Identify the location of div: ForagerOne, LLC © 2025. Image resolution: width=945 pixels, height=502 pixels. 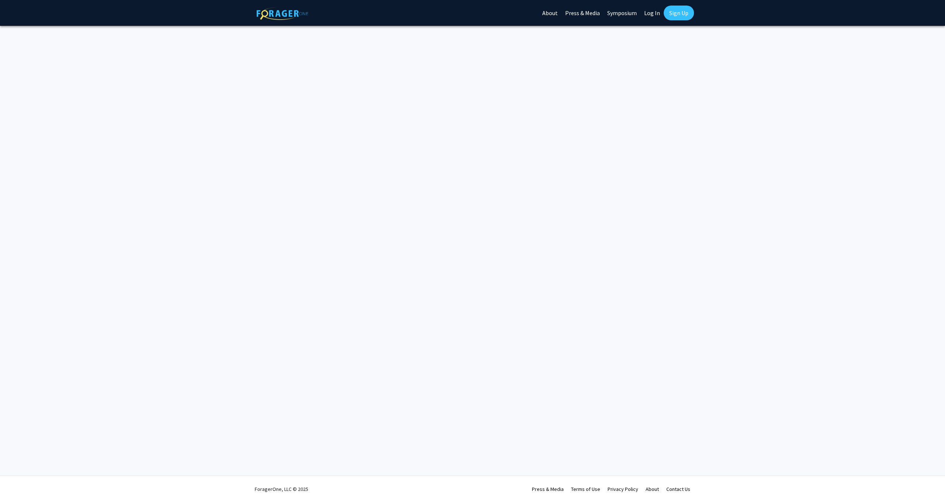
(281, 489).